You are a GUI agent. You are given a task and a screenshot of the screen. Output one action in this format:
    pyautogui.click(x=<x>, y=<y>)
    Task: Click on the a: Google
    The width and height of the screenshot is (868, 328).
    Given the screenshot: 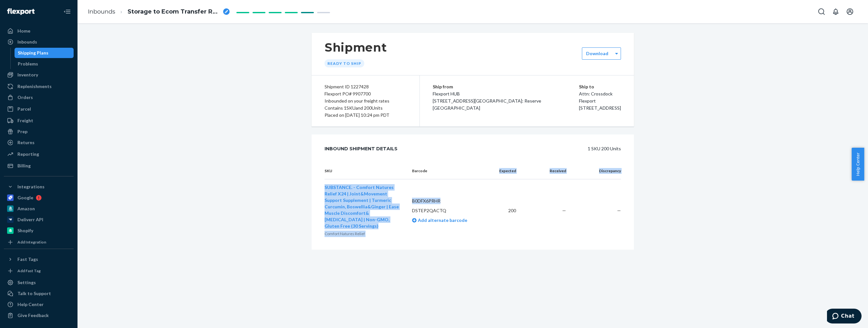 What is the action you would take?
    pyautogui.click(x=38, y=198)
    